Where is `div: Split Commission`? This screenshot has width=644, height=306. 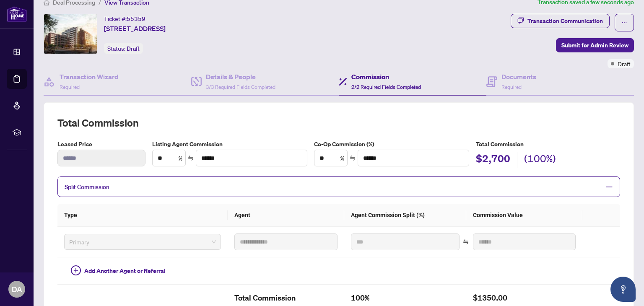
div: Split Commission is located at coordinates (339, 187).